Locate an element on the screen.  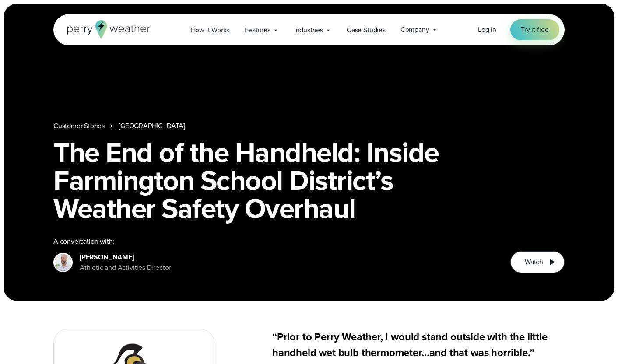
button: Watch is located at coordinates (538, 262).